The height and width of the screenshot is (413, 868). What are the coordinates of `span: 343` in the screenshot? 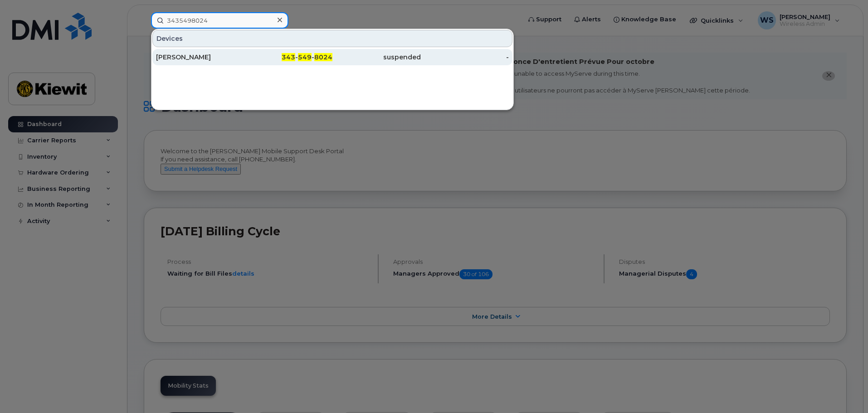 It's located at (288, 57).